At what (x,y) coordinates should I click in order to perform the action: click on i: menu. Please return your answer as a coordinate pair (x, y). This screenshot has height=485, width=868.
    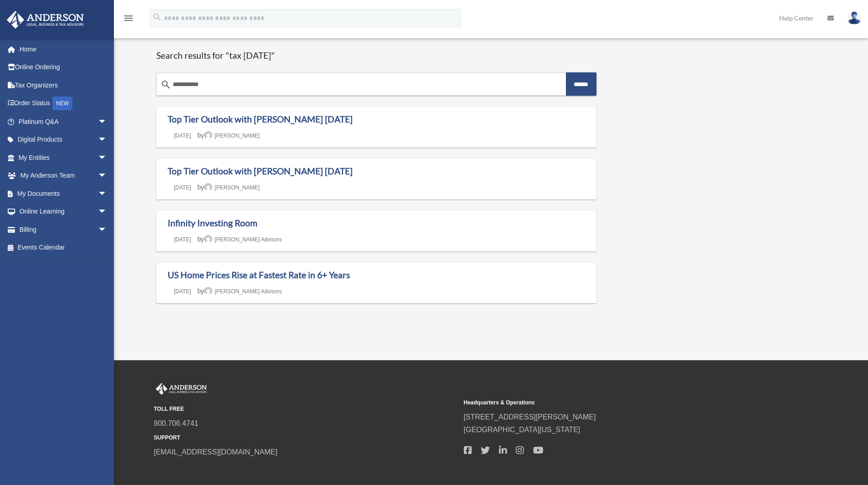
    Looking at the image, I should click on (128, 18).